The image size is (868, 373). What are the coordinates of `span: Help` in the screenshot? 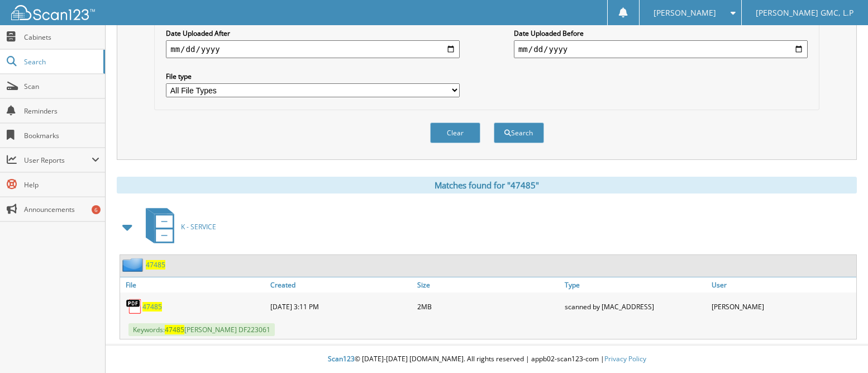 It's located at (61, 185).